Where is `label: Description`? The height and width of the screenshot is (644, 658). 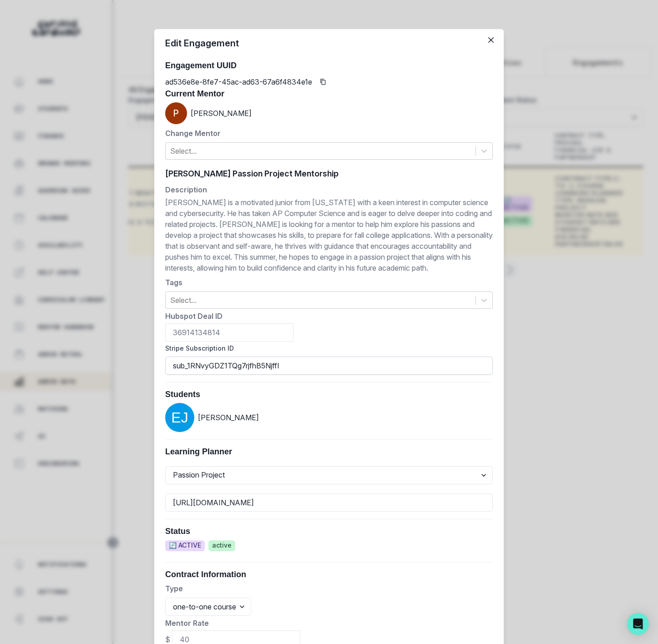
label: Description is located at coordinates (326, 190).